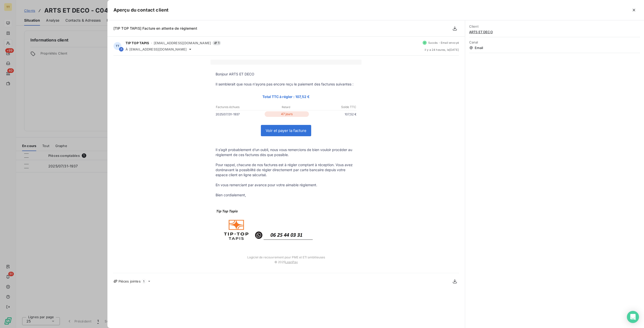 The image size is (644, 328). I want to click on td: Logiciel de recouvrement pour PME et ETI ambitieuses, so click(286, 255).